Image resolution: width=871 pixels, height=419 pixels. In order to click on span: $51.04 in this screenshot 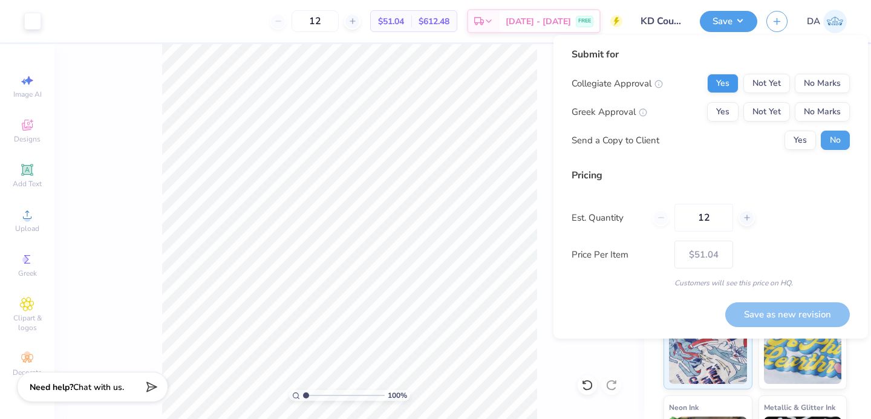, I will do `click(391, 21)`.